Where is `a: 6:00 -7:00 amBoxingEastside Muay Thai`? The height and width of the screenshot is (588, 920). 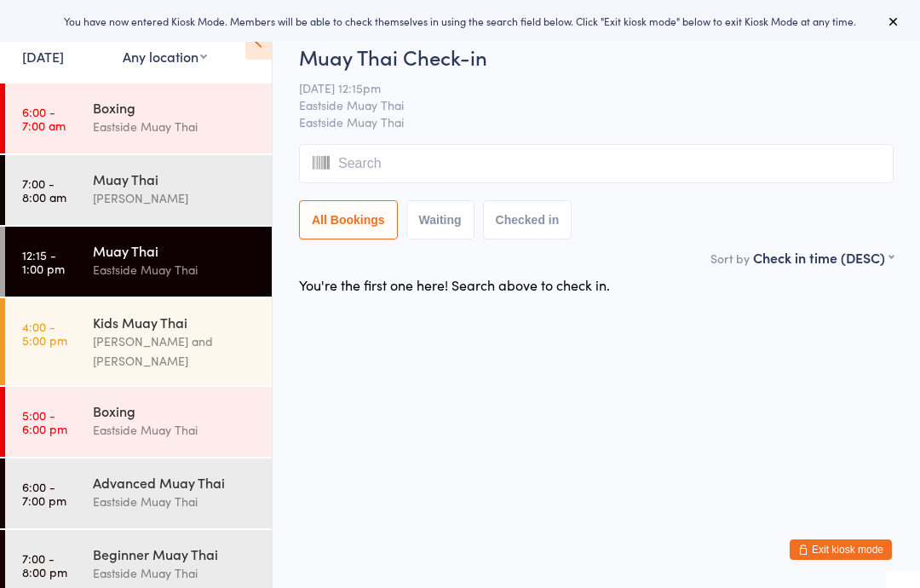
a: 6:00 -7:00 amBoxingEastside Muay Thai is located at coordinates (138, 119).